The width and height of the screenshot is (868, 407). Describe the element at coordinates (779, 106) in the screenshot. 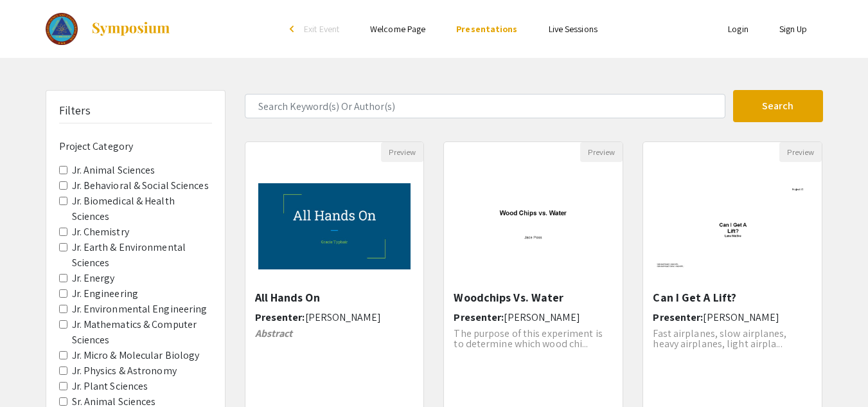

I see `button: Search` at that location.